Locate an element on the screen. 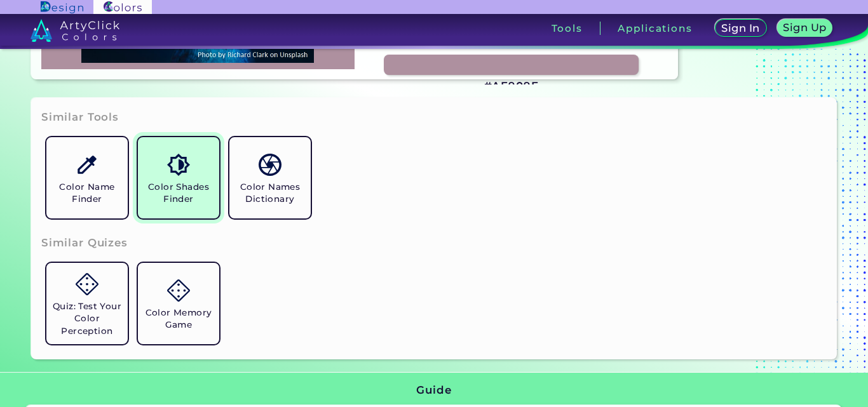 This screenshot has width=868, height=407. img: icon_color_name_finder.svg is located at coordinates (87, 164).